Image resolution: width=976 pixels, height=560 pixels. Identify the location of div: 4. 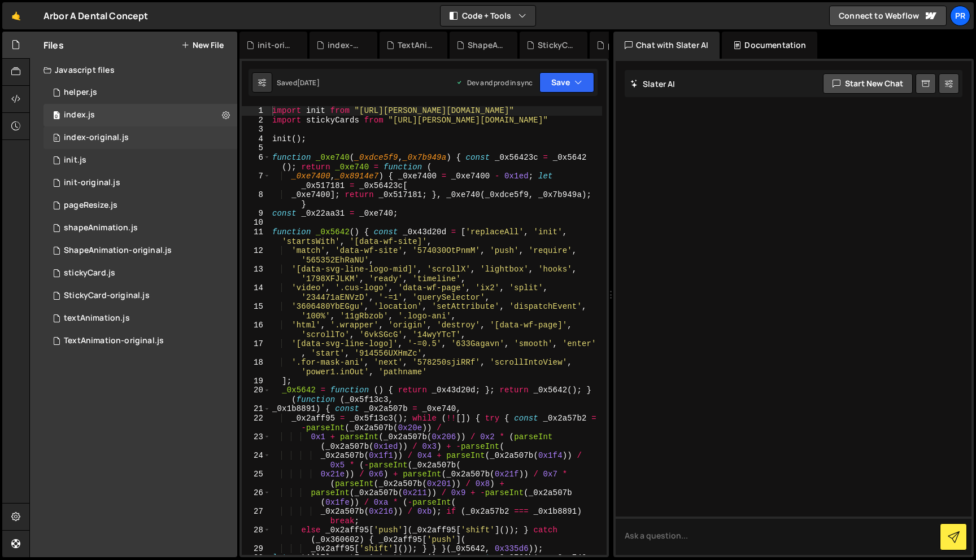
(256, 139).